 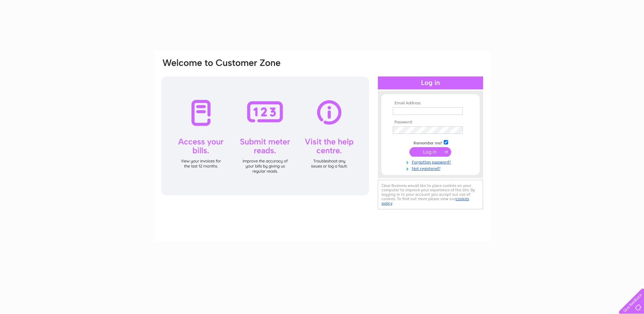 I want to click on td: Remember me?, so click(x=430, y=143).